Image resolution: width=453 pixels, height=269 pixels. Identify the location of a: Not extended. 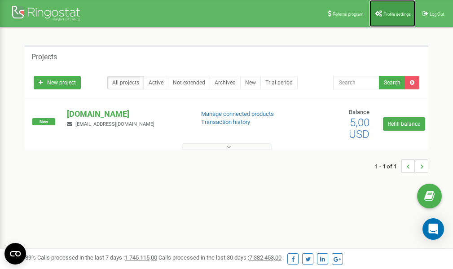
(189, 83).